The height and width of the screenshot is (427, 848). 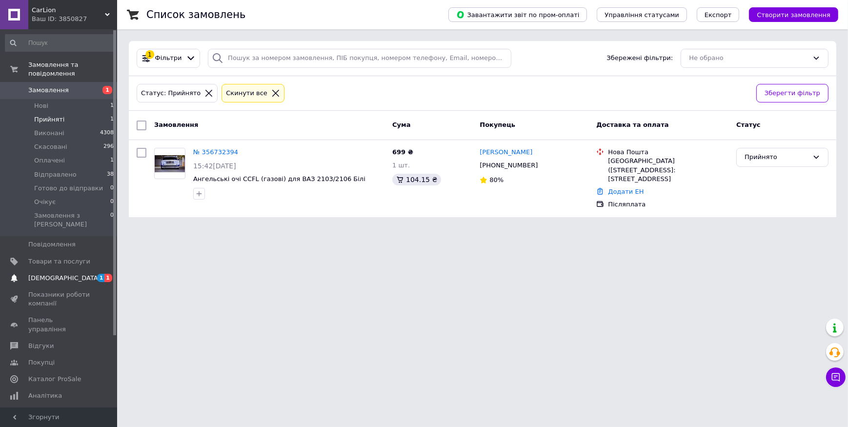 I want to click on span: Готово до відправки, so click(x=68, y=188).